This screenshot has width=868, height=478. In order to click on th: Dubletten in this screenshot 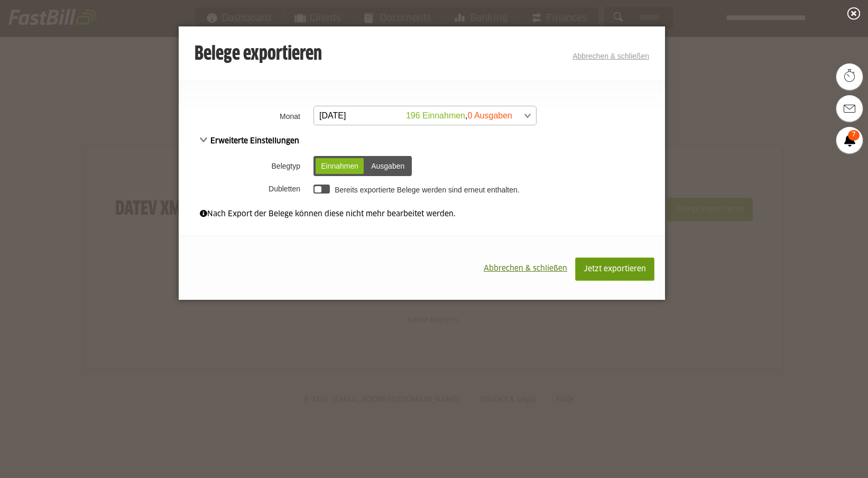, I will do `click(245, 189)`.